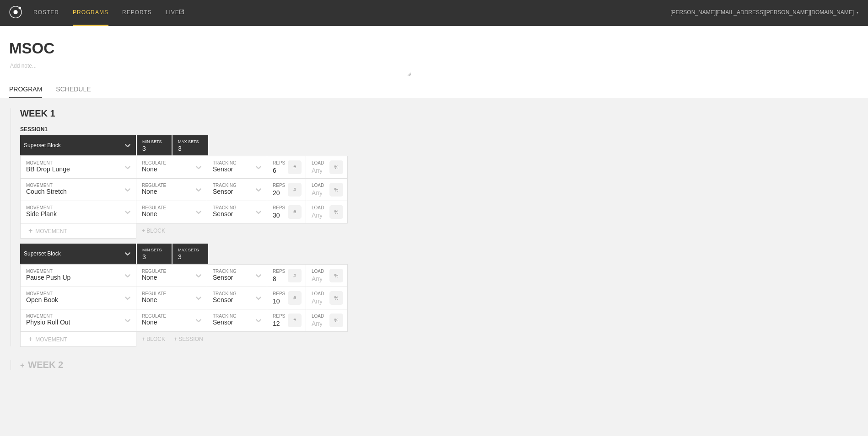 Image resolution: width=868 pixels, height=436 pixels. I want to click on span: SESSION 1, so click(33, 129).